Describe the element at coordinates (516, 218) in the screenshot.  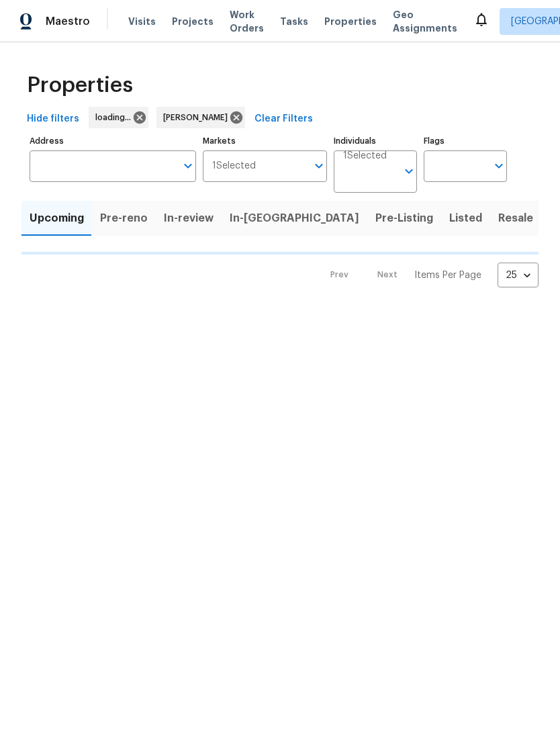
I see `span: Resale` at that location.